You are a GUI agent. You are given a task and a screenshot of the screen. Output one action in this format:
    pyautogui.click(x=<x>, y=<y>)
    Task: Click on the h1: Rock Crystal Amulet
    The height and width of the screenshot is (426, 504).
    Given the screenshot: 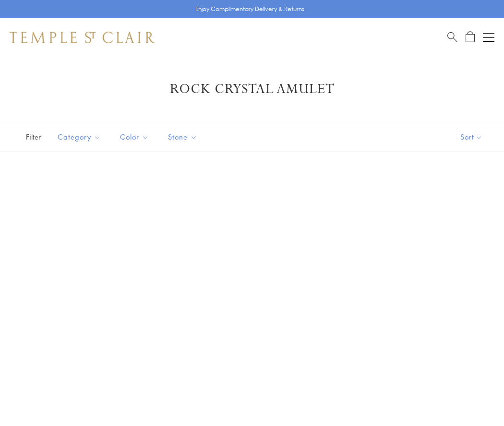 What is the action you would take?
    pyautogui.click(x=252, y=89)
    